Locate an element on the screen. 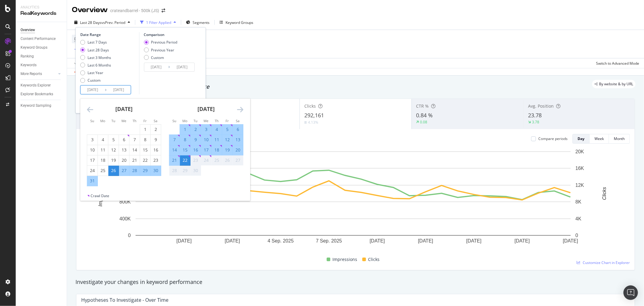  td: Selected. Wednesday, September 17, 2025 is located at coordinates (206, 150).